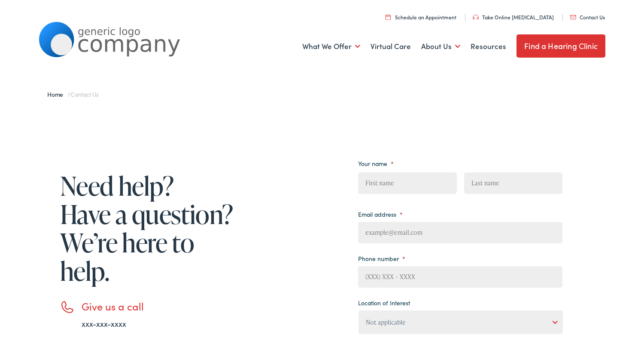  I want to click on label: Your name, so click(376, 163).